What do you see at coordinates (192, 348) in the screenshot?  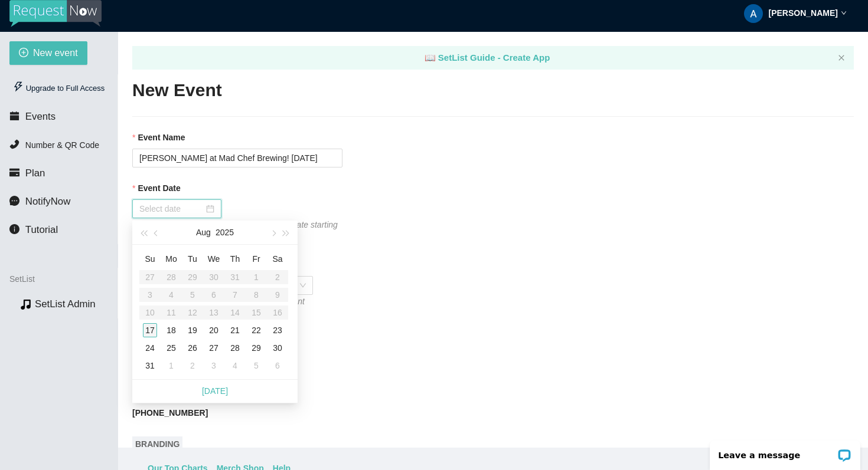 I see `td: 2025-08-26` at bounding box center [192, 348].